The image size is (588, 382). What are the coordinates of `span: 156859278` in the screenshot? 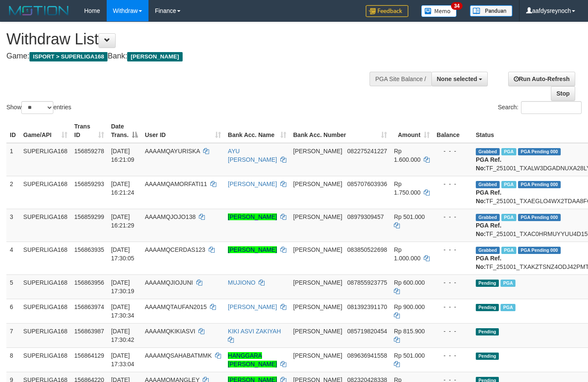 It's located at (89, 151).